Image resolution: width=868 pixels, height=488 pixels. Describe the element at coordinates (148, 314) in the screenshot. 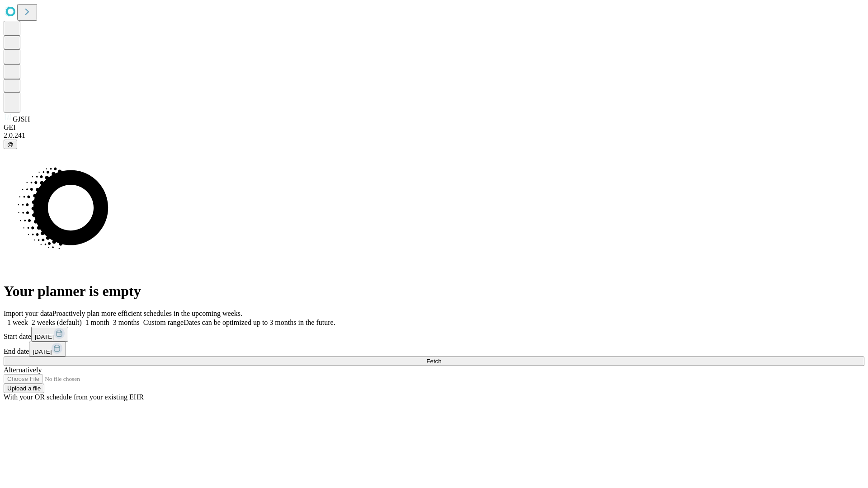

I see `span: Proactively plan more efficient schedules in the upcoming weeks.` at that location.